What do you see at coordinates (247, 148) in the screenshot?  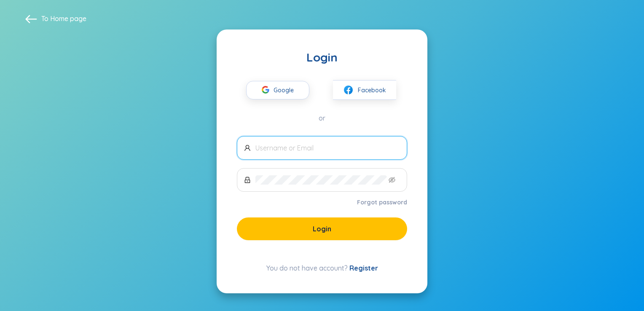 I see `span: user` at bounding box center [247, 148].